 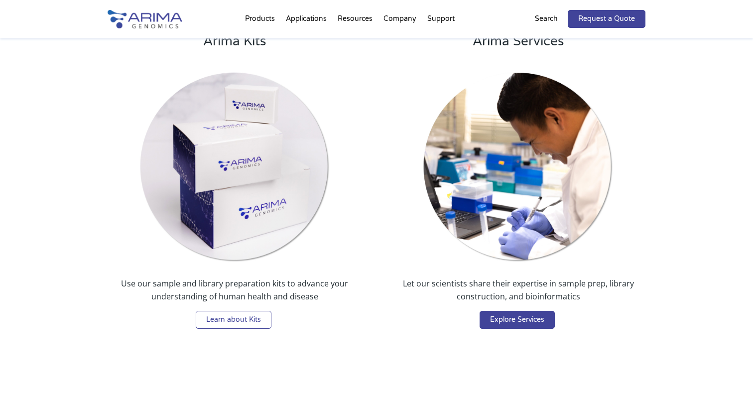 I want to click on p: Let our scientists share their expertise in sample prep, library construction, and bioinformatics, so click(x=518, y=294).